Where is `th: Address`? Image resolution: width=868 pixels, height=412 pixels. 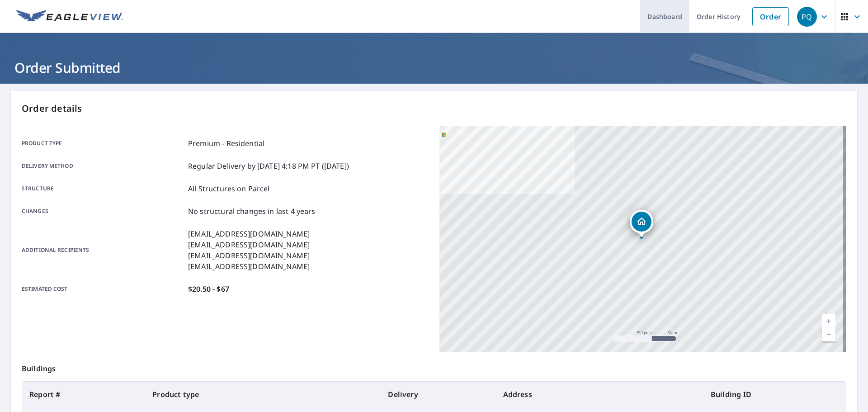
th: Address is located at coordinates (600, 394).